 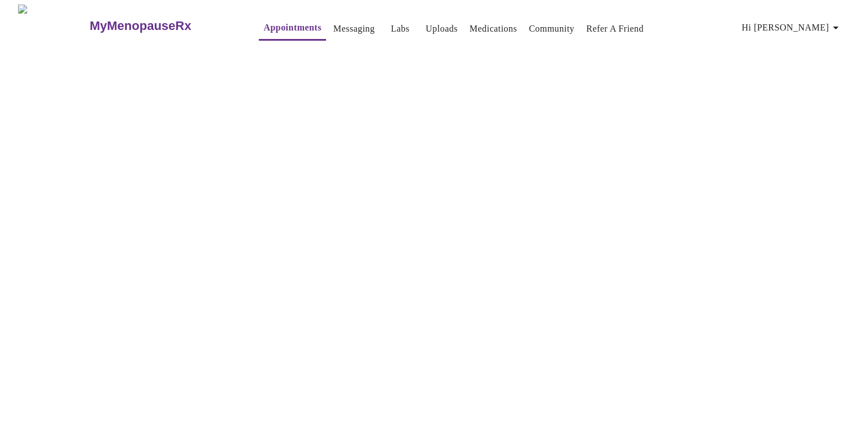 I want to click on a: Medications, so click(x=493, y=29).